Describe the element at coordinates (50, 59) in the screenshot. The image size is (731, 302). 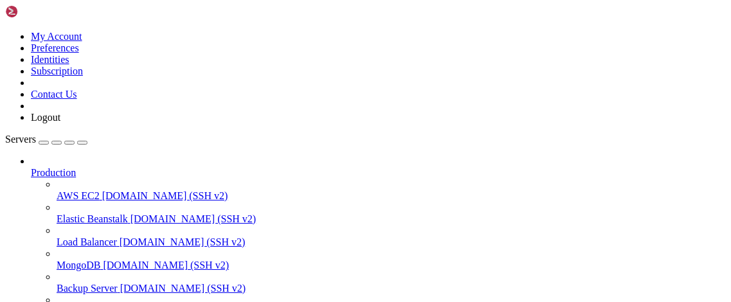
I see `a: Identities` at that location.